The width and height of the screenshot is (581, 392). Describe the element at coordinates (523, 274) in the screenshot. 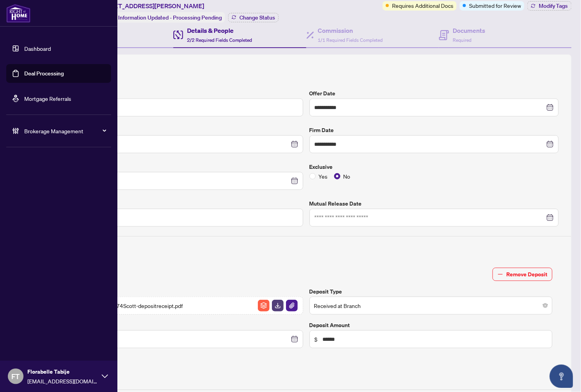

I see `button: Remove Deposit` at that location.